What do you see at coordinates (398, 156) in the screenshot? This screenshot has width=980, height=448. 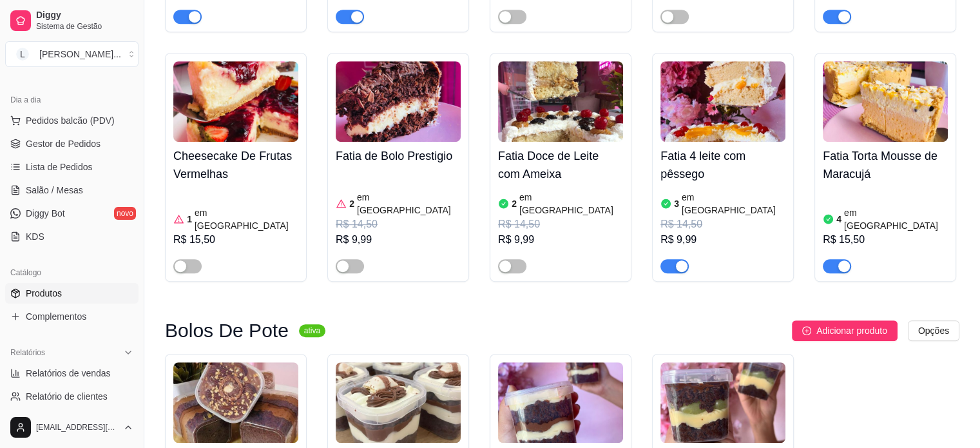 I see `h4: Fatia de Bolo Prestigio` at bounding box center [398, 156].